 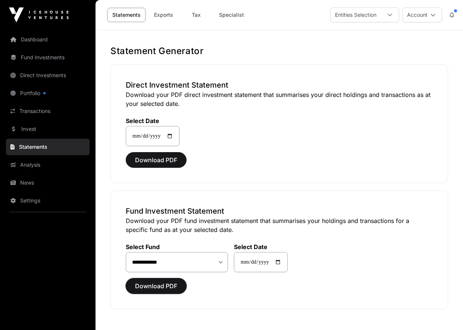 I want to click on a: Specialist, so click(x=231, y=15).